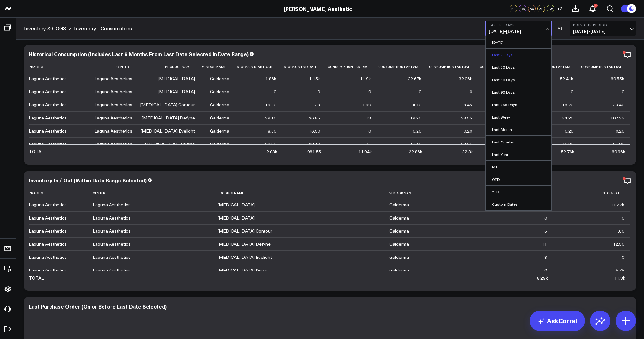 This screenshot has height=339, width=644. Describe the element at coordinates (314, 144) in the screenshot. I see `div: 22.10` at that location.